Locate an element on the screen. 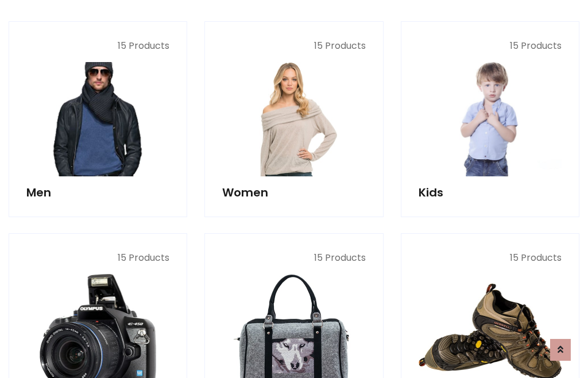  h5: Women is located at coordinates (294, 192).